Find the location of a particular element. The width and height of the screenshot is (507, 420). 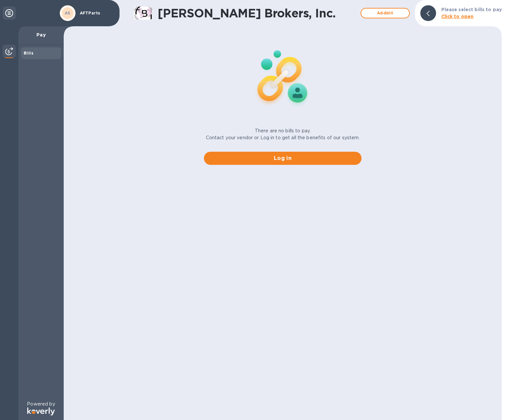

p: AFTParts is located at coordinates (96, 13).